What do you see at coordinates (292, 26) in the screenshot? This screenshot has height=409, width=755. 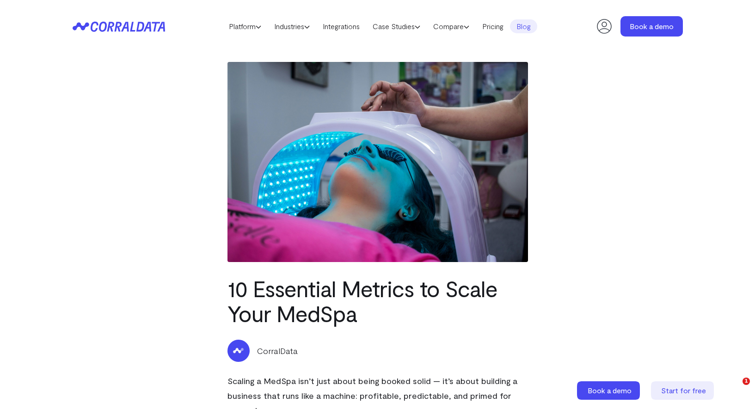 I see `a: Industries` at bounding box center [292, 26].